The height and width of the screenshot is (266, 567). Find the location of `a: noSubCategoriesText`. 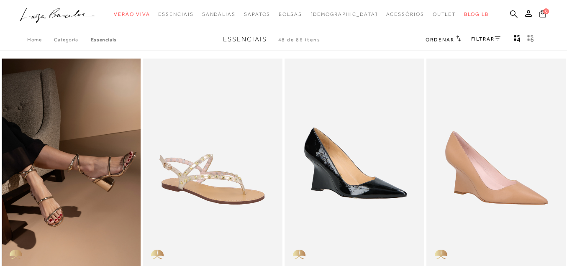

a: noSubCategoriesText is located at coordinates (344, 14).